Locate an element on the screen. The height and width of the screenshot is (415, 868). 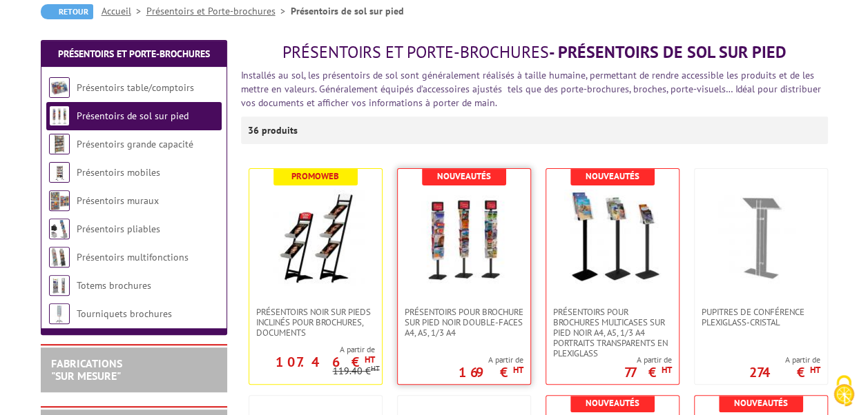
p: 77 € is located at coordinates (647, 372).